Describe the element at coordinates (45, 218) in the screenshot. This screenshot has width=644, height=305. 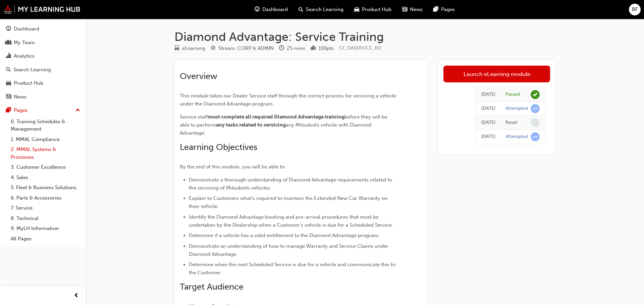
I see `a: 8. Technical` at that location.